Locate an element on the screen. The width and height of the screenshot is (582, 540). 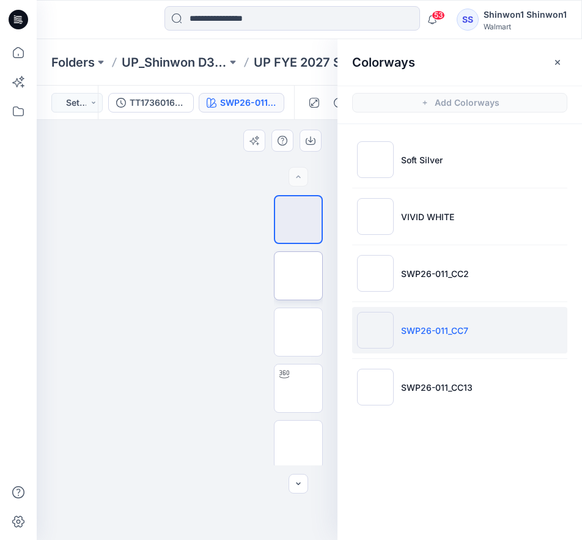
img: SWP26-011_CC7 is located at coordinates (375, 330).